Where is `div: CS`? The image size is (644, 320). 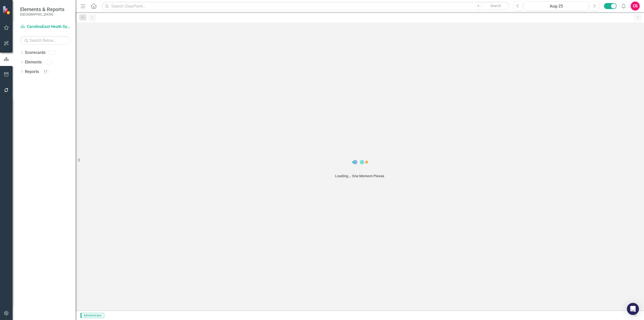
div: CS is located at coordinates (635, 6).